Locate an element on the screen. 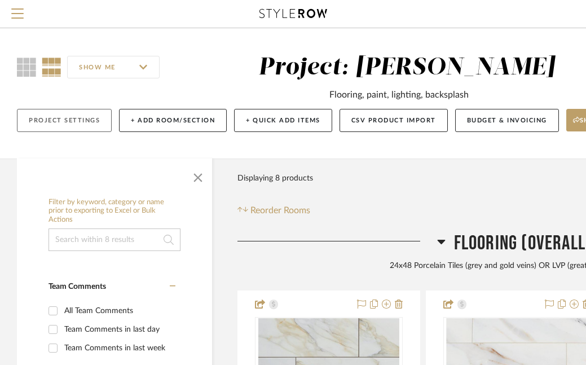  div: Flooring, paint, lighting, backsplash is located at coordinates (399, 95).